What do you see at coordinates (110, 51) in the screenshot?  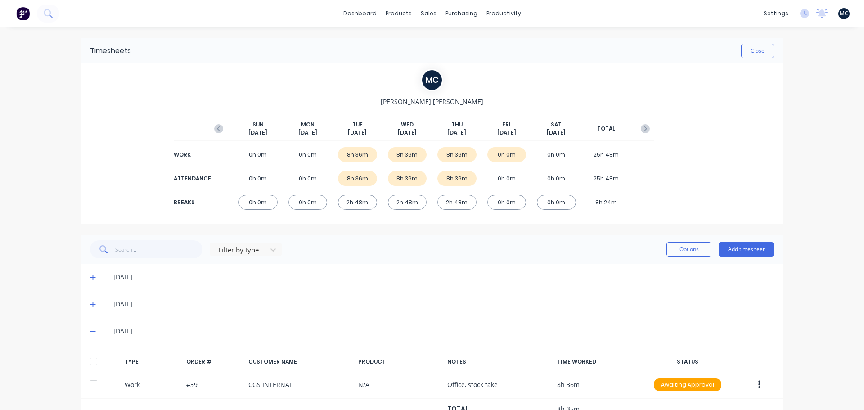 I see `div: Timesheets` at bounding box center [110, 51].